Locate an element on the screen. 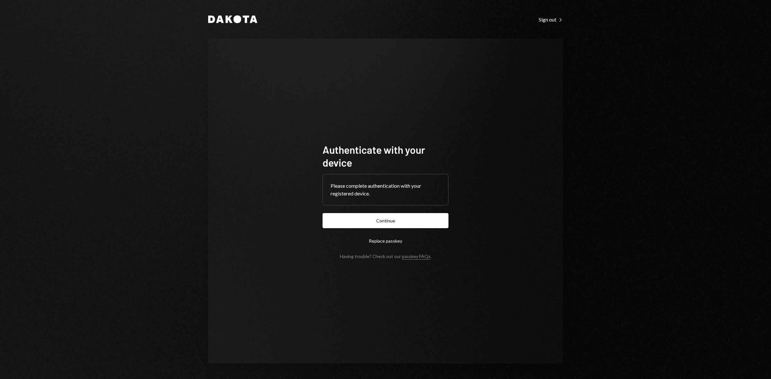  button: Continue is located at coordinates (385, 221).